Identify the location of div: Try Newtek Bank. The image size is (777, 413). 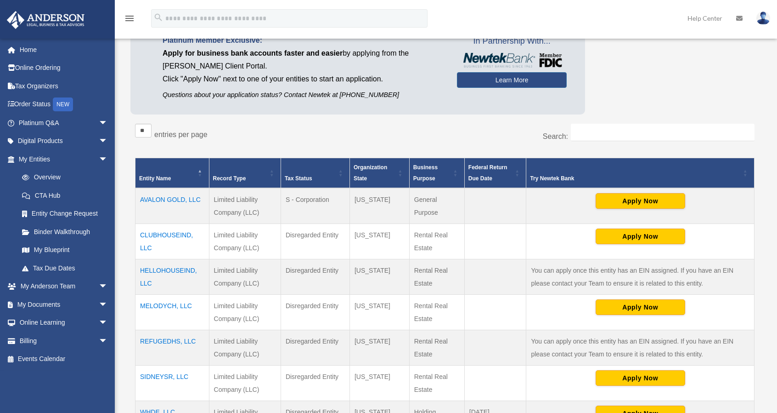
(635, 178).